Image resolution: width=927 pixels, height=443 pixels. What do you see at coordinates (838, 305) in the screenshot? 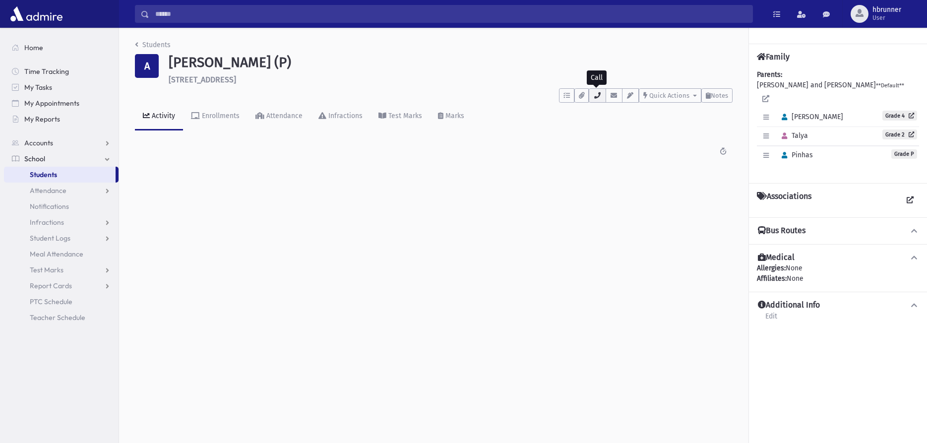
I see `button: Additional Info` at bounding box center [838, 305].